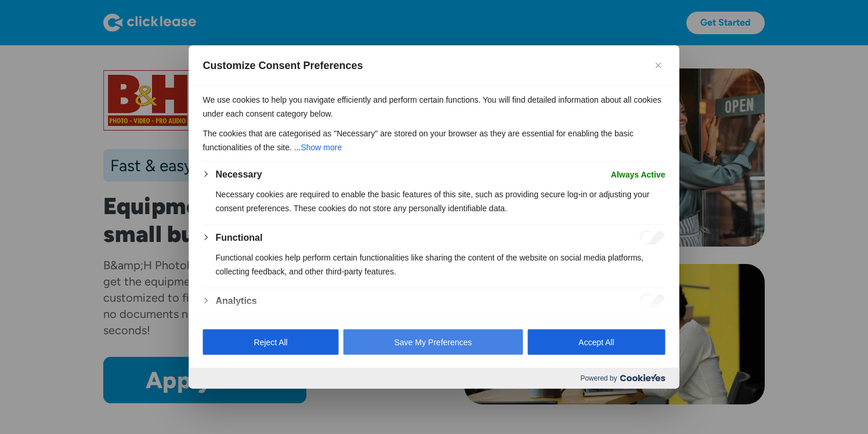  I want to click on span: Always Active, so click(639, 175).